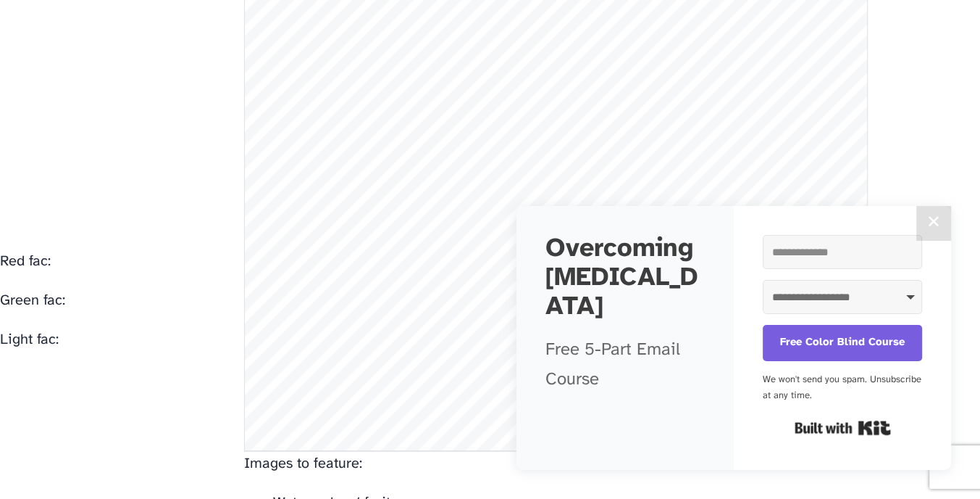  Describe the element at coordinates (843, 427) in the screenshot. I see `a: Built with Kit` at that location.